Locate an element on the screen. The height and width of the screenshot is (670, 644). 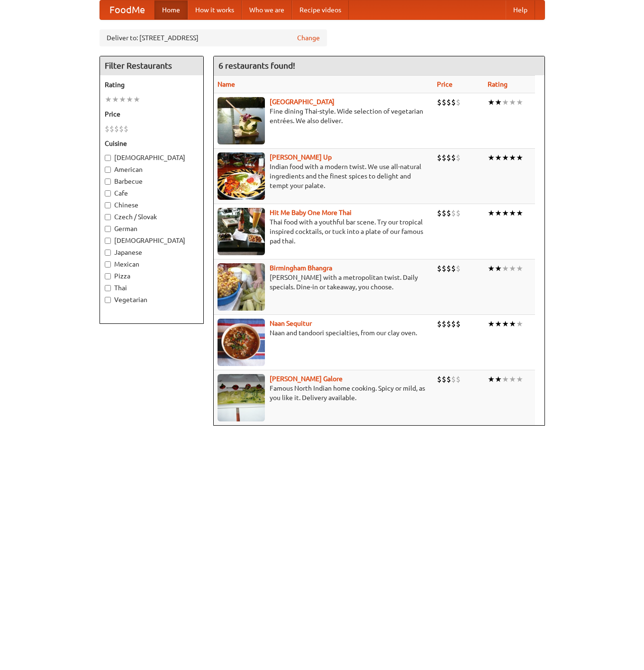
p: Thai food with a youthful bar scene. Try our tropical inspired cocktails, or tuck into a plate of... is located at coordinates (324, 232).